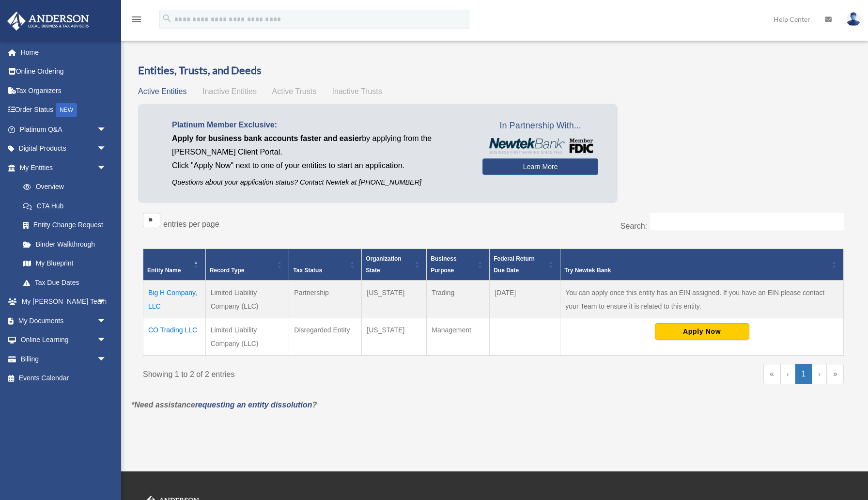 The width and height of the screenshot is (868, 500). Describe the element at coordinates (175, 264) in the screenshot. I see `th: Entity Name: Activate to invert sorting` at that location.